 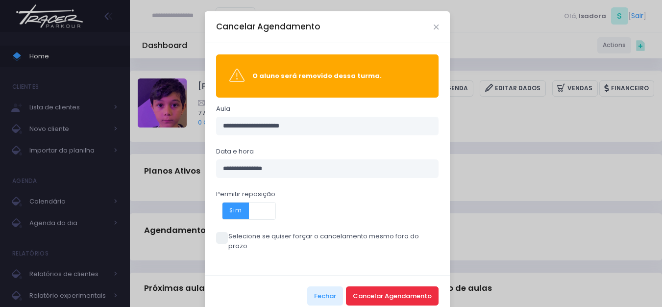 I want to click on span: Sim, so click(x=236, y=211).